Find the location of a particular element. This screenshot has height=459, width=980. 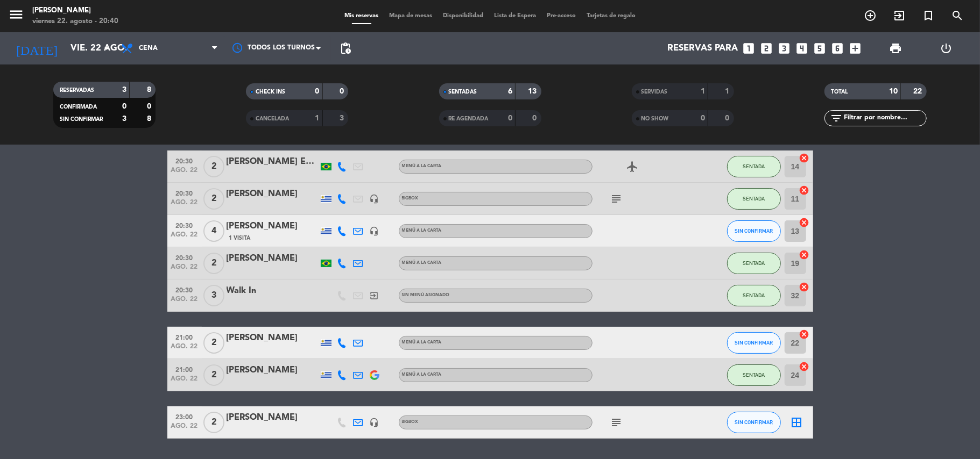

span: RE AGENDADA is located at coordinates (469, 119).